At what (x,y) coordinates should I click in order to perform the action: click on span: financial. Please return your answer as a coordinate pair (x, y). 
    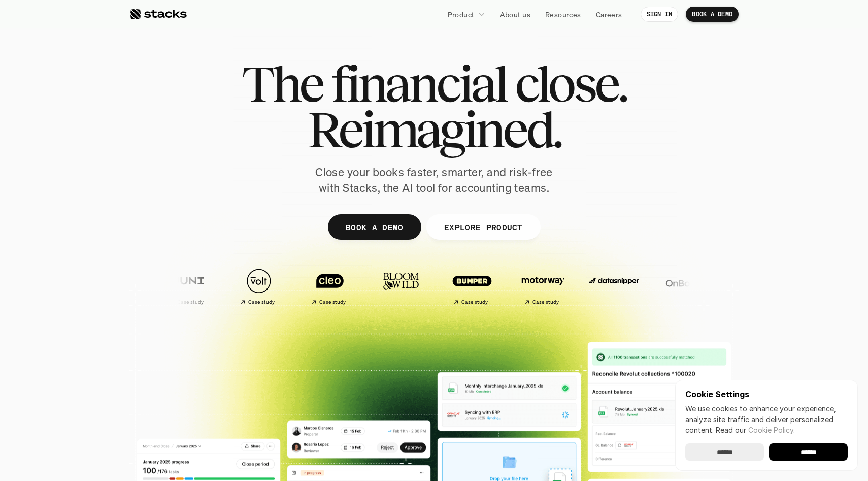
    Looking at the image, I should click on (419, 84).